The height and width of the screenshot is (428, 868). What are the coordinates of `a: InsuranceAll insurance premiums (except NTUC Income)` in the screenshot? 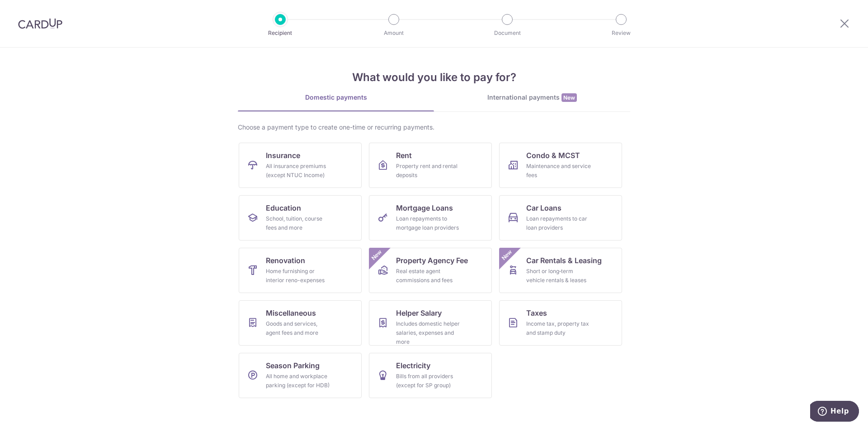 It's located at (300, 165).